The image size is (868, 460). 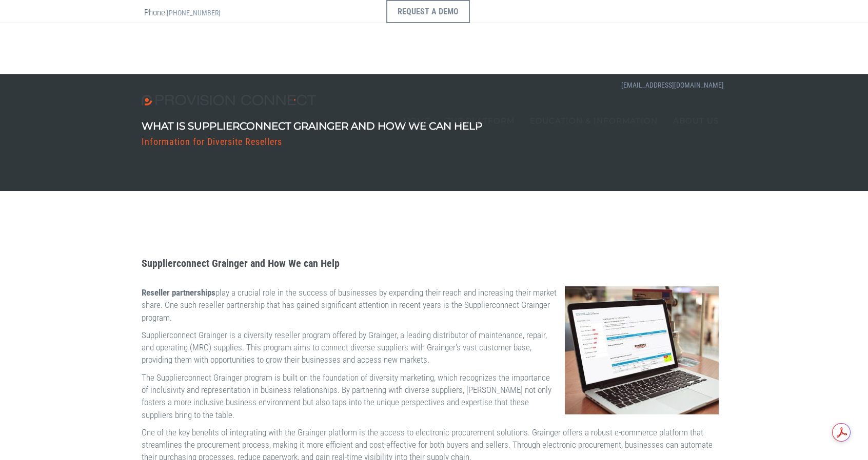 What do you see at coordinates (312, 142) in the screenshot?
I see `h3: Information for Diversite Resellers` at bounding box center [312, 142].